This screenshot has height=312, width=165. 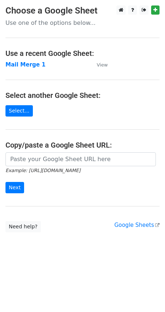 What do you see at coordinates (83, 53) in the screenshot?
I see `h4: Use a recent Google Sheet:` at bounding box center [83, 53].